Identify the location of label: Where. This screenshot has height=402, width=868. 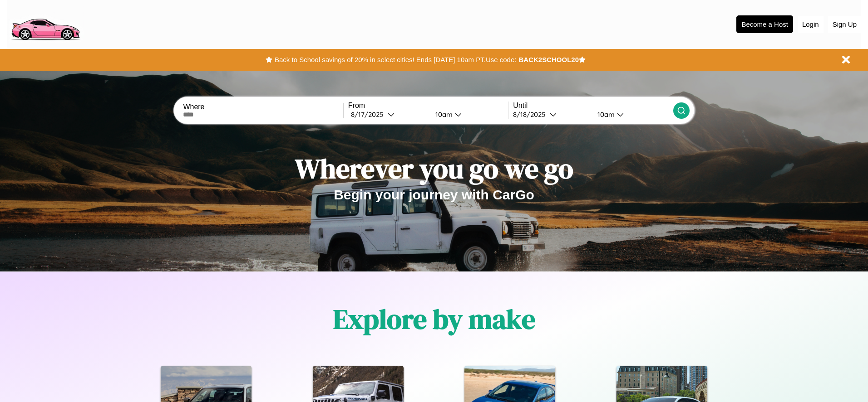
(262, 107).